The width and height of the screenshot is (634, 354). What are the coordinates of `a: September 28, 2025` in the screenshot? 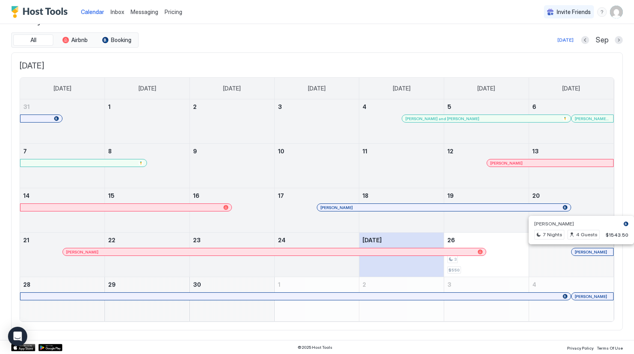 It's located at (62, 284).